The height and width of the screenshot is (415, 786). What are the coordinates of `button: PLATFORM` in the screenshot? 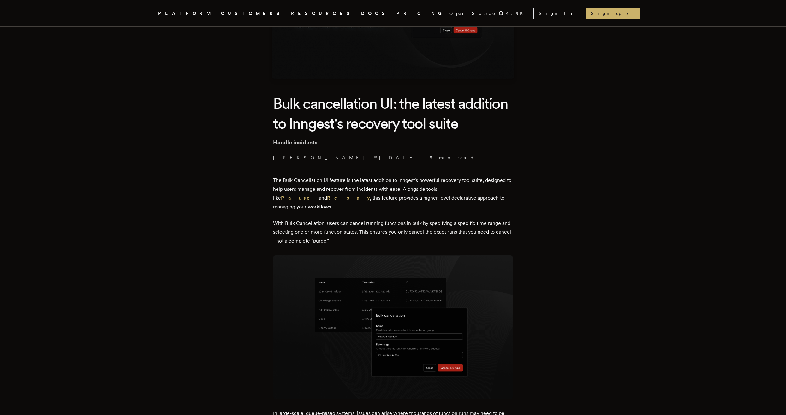 It's located at (186, 13).